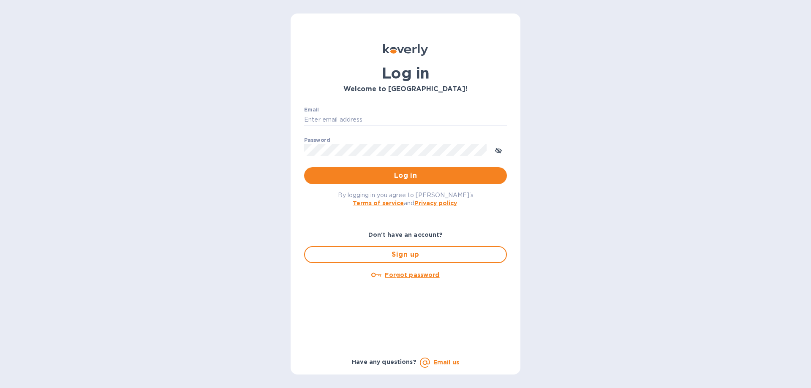 The image size is (811, 388). I want to click on img: Koverly, so click(406, 50).